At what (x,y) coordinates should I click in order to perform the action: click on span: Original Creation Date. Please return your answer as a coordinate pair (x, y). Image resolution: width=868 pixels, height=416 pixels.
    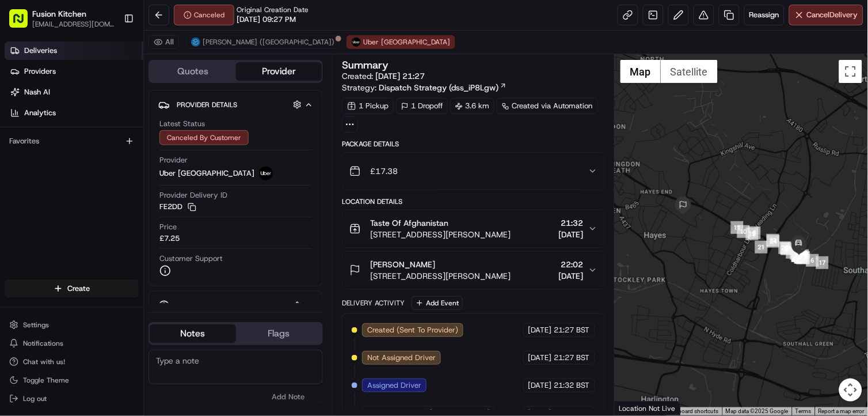
    Looking at the image, I should click on (272, 10).